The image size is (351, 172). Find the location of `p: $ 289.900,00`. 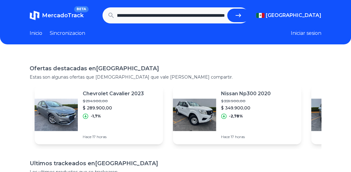

p: $ 289.900,00 is located at coordinates (113, 108).